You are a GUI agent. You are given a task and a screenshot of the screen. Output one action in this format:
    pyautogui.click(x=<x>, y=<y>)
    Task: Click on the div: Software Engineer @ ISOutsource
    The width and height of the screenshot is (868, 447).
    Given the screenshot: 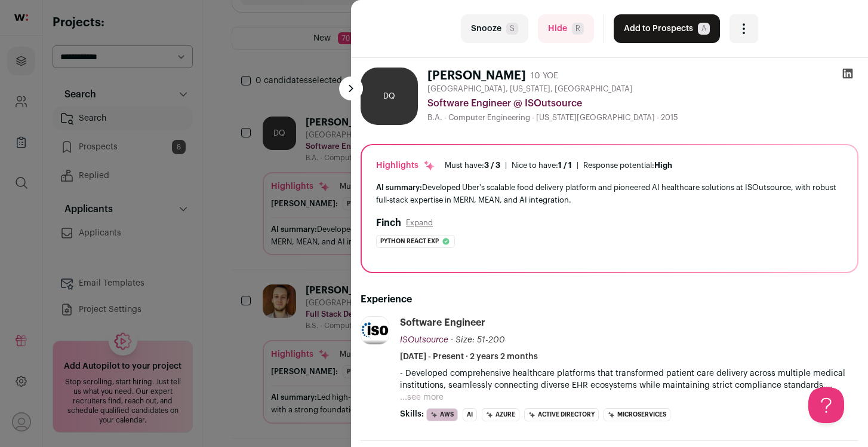 What is the action you would take?
    pyautogui.click(x=643, y=103)
    